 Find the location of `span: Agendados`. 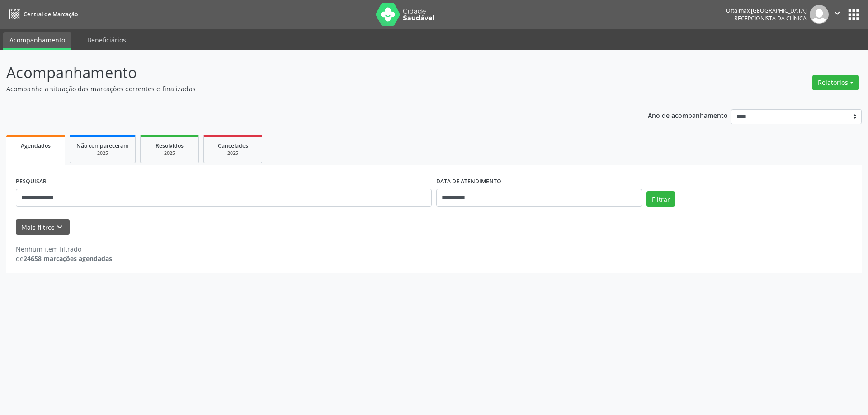

span: Agendados is located at coordinates (36, 146).